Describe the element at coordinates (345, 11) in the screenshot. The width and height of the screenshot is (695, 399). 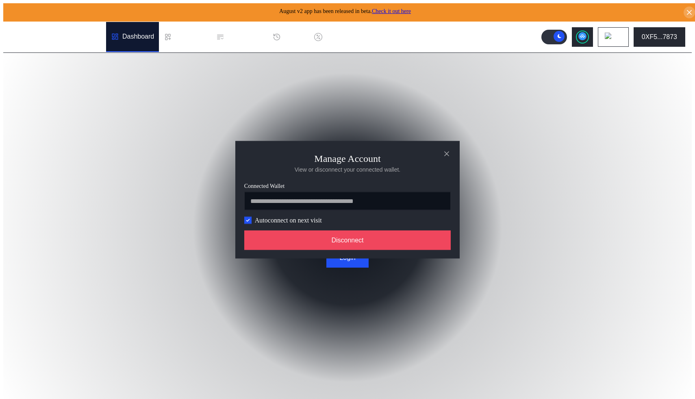
I see `span: August v2 app has been released in beta.` at that location.